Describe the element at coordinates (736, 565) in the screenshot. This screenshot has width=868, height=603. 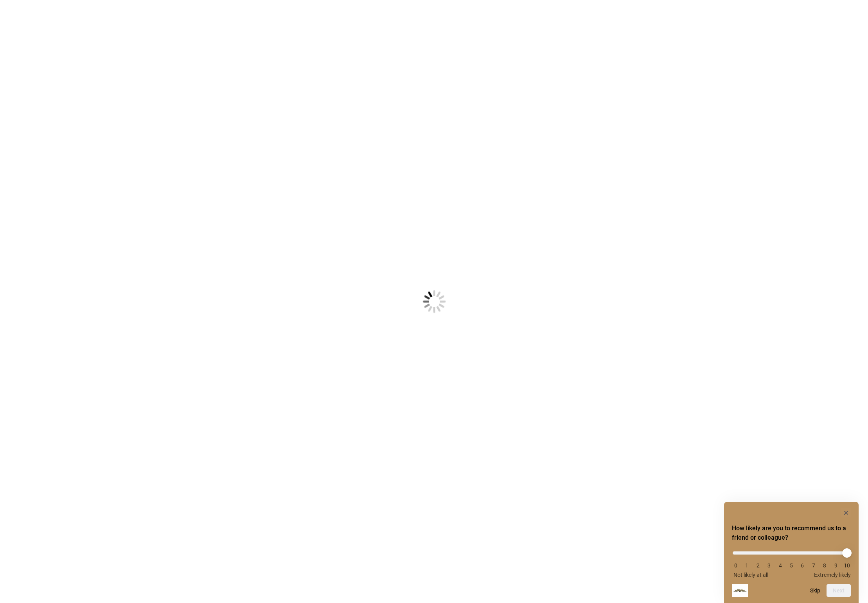
I see `li: 0` at that location.